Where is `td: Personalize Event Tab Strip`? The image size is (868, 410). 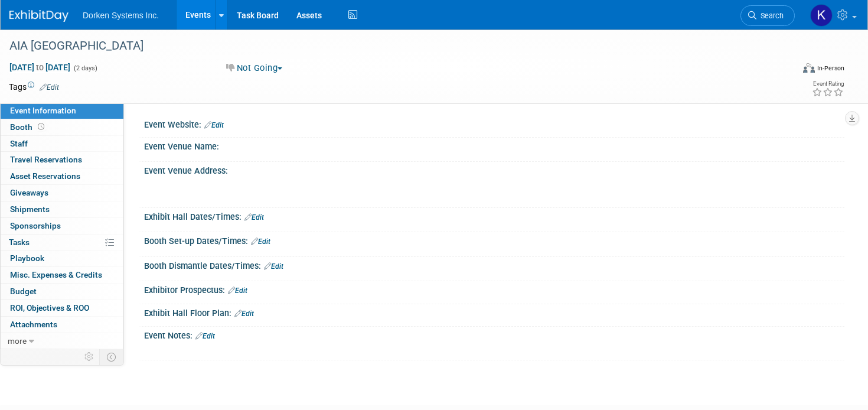
td: Personalize Event Tab Strip is located at coordinates (89, 357).